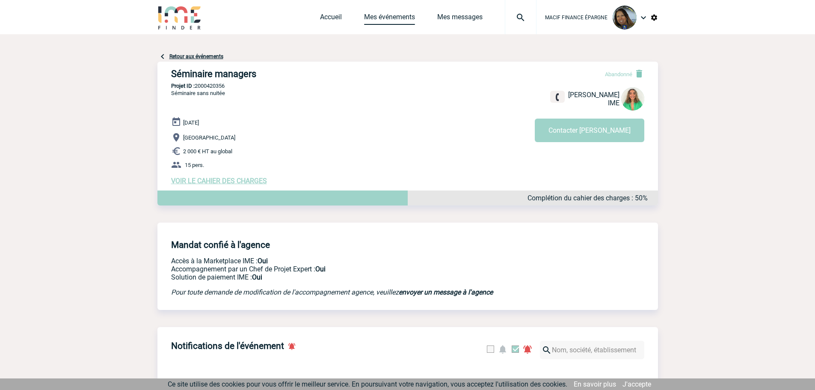 This screenshot has height=390, width=815. I want to click on span: Vous n'avez actuellement aucune notification, so click(239, 381).